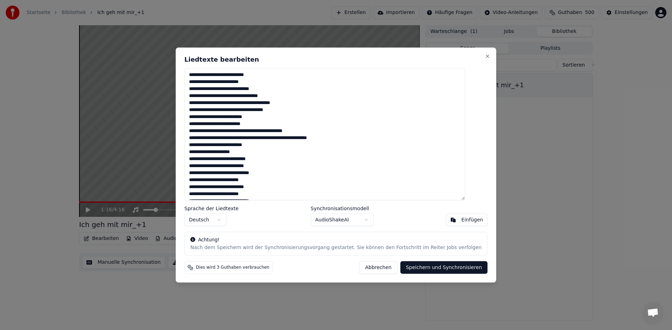 The image size is (672, 330). What do you see at coordinates (342, 208) in the screenshot?
I see `label: Synchronisationsmodell` at bounding box center [342, 208].